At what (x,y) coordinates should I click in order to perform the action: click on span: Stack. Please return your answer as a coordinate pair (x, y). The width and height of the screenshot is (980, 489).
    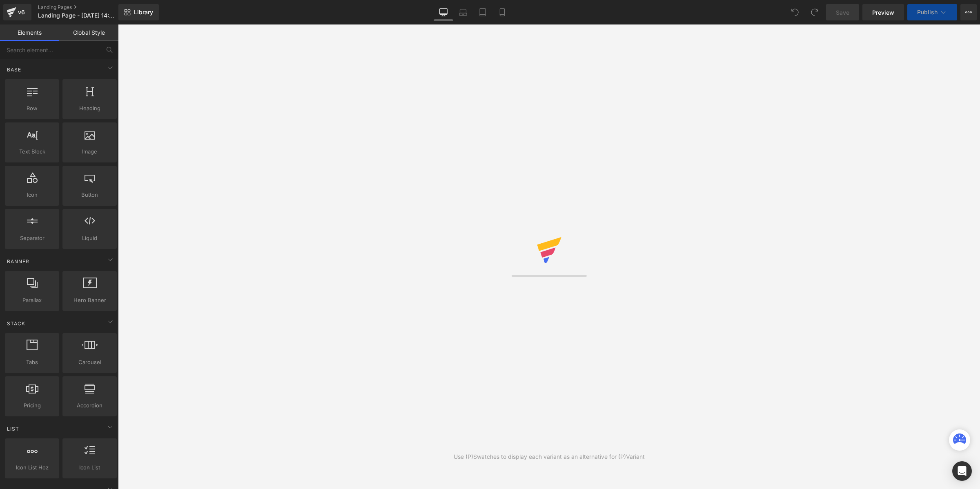
    Looking at the image, I should click on (16, 323).